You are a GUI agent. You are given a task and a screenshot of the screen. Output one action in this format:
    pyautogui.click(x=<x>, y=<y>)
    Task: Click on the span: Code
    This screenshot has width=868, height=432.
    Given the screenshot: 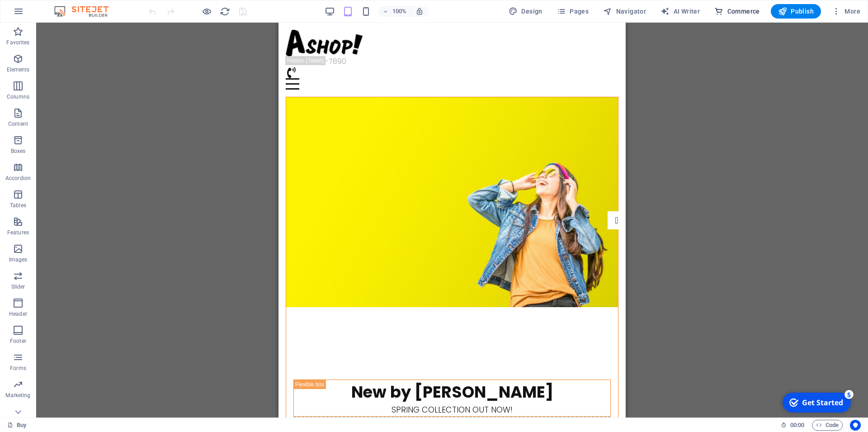 What is the action you would take?
    pyautogui.click(x=828, y=425)
    